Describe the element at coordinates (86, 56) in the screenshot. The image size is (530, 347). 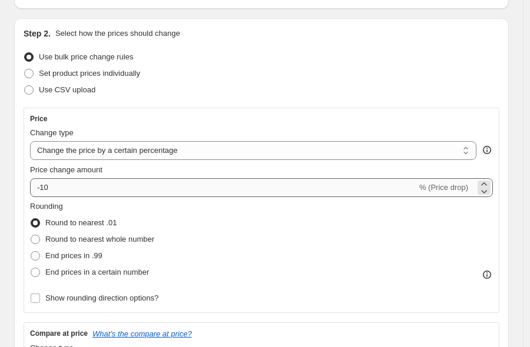
I see `span: Use bulk price change rules` at that location.